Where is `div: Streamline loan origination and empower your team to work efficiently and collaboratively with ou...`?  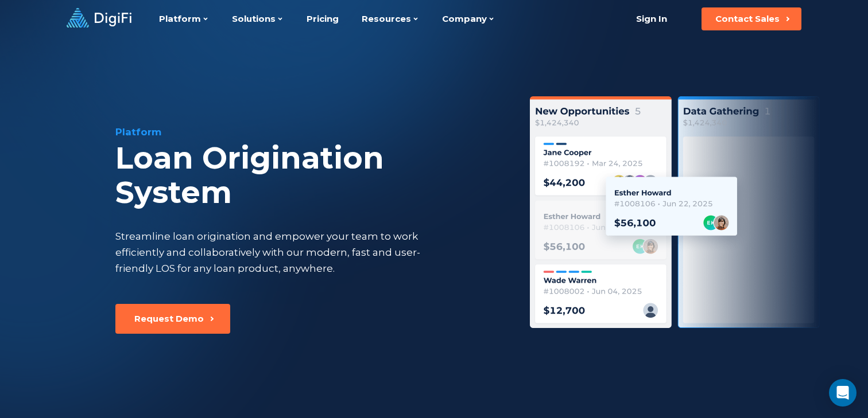
div: Streamline loan origination and empower your team to work efficiently and collaboratively with ou... is located at coordinates (278, 252).